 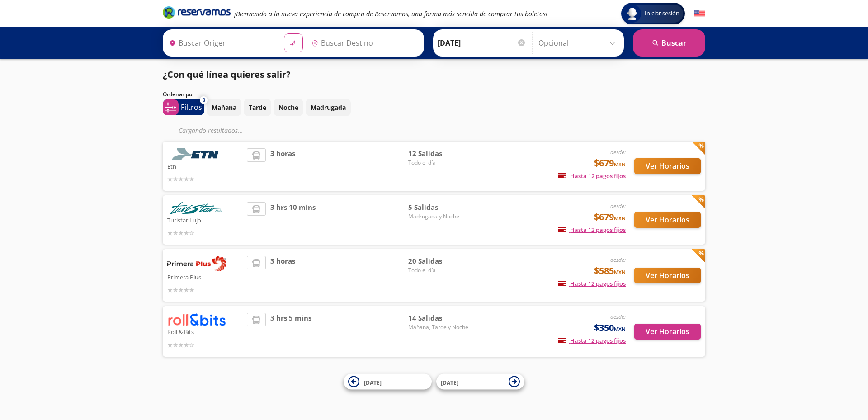 I want to click on input: Opcional, so click(x=579, y=43).